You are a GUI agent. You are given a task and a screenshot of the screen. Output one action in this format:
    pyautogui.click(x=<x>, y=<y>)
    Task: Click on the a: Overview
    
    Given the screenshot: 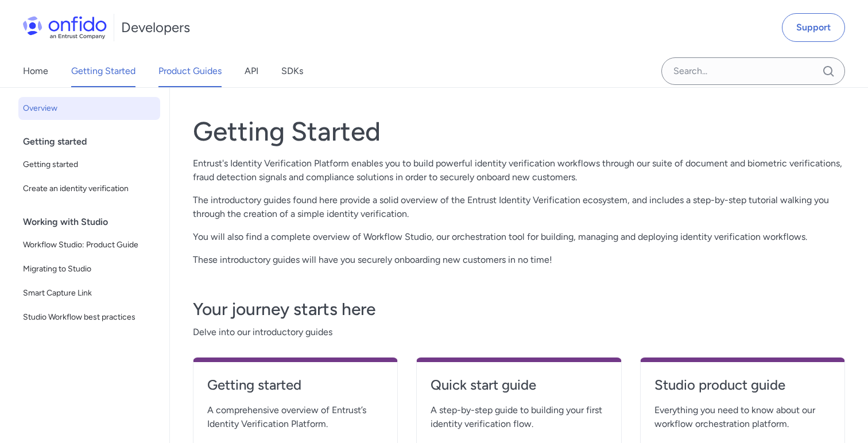 What is the action you would take?
    pyautogui.click(x=89, y=109)
    